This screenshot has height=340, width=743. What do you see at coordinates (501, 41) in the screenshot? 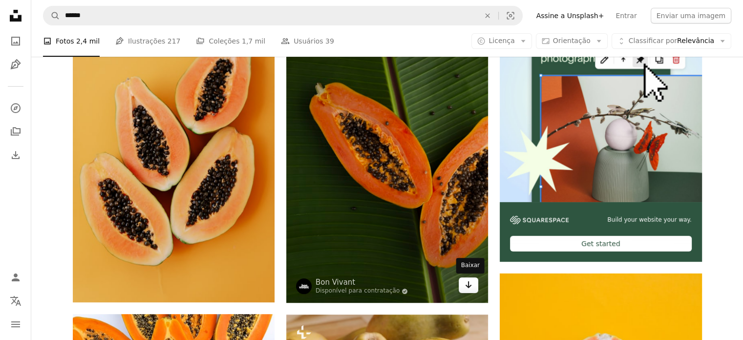
I see `button: Licença` at bounding box center [501, 41].